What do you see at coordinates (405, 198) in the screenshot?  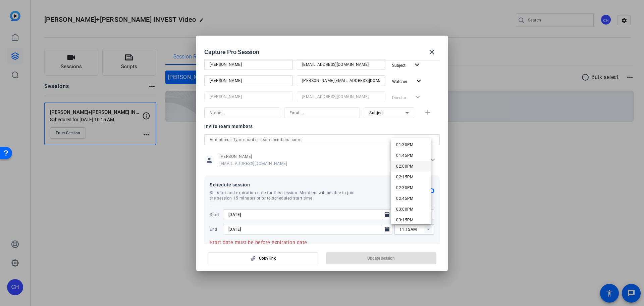 I see `span: 02:45PM` at bounding box center [405, 198].